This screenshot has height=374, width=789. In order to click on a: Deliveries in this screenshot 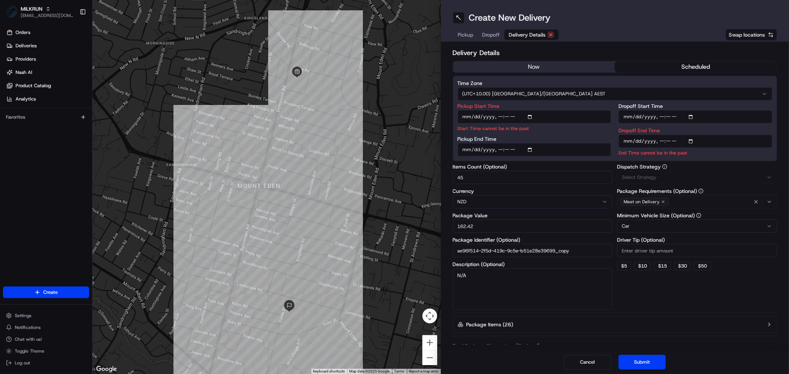, I will do `click(47, 46)`.